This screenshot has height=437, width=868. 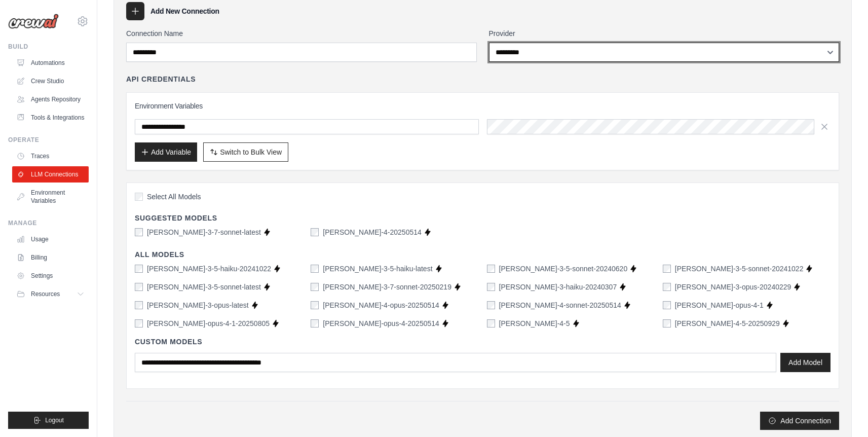 What do you see at coordinates (482, 342) in the screenshot?
I see `h4: Custom Models` at bounding box center [482, 342].